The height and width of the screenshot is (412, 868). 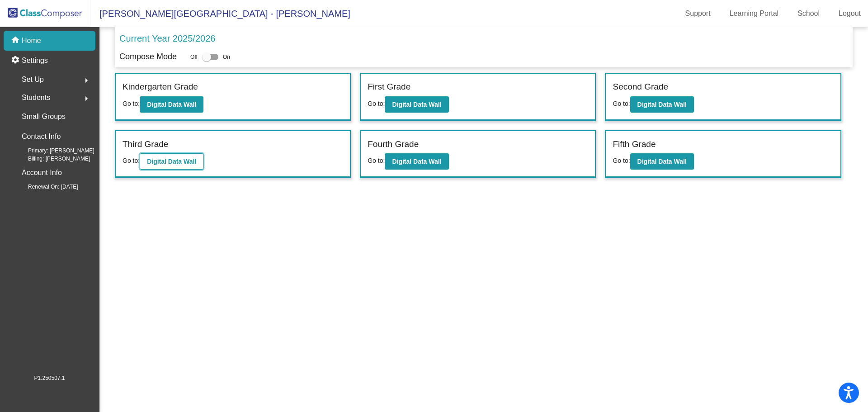 What do you see at coordinates (41, 137) in the screenshot?
I see `p: Contact Info` at bounding box center [41, 137].